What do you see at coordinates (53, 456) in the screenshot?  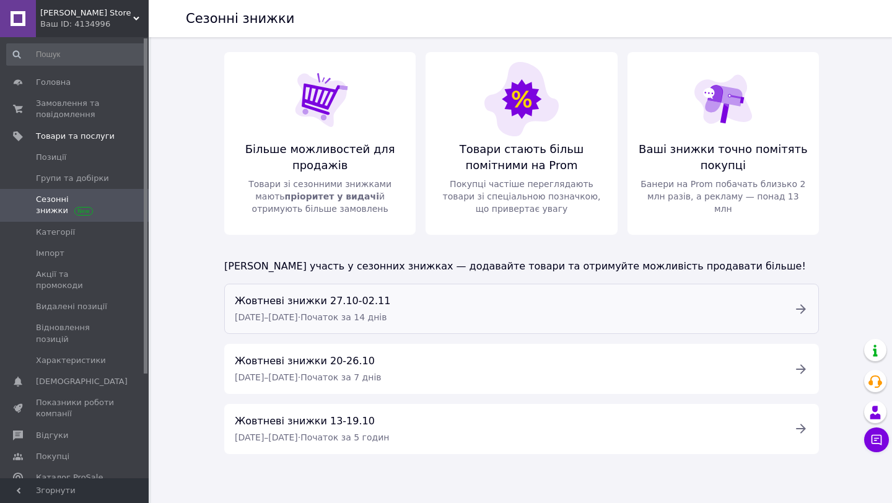 I see `span: Покупці` at bounding box center [53, 456].